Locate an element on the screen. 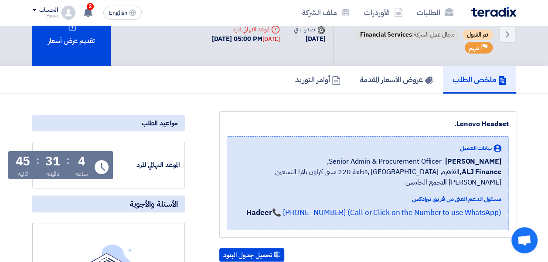  div: Open chat is located at coordinates (524, 241).